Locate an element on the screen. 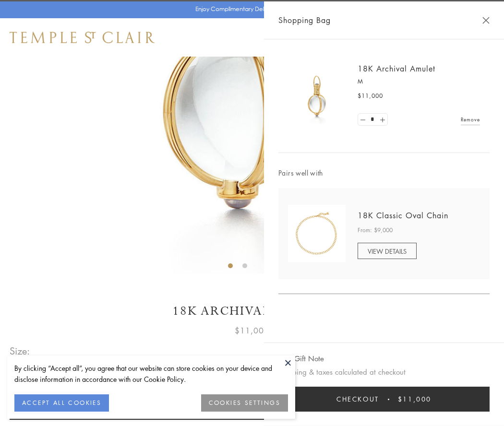 This screenshot has width=504, height=426. p: Enjoy Complimentary Delivery & Returns is located at coordinates (250, 9).